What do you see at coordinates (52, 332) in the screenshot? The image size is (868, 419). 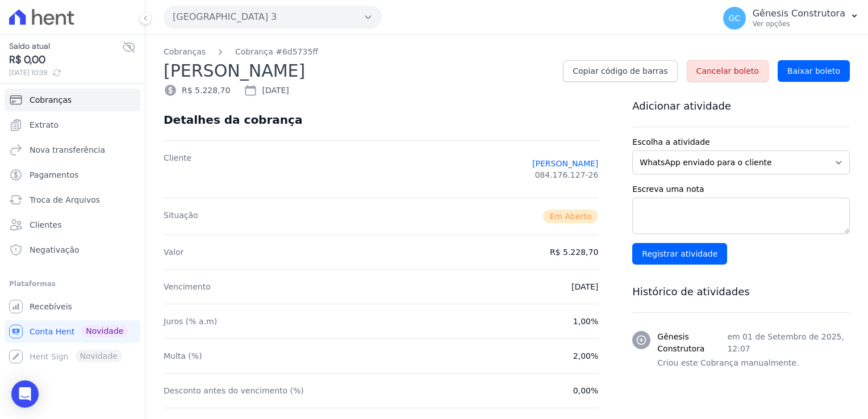 I see `span: Conta Hent` at bounding box center [52, 332].